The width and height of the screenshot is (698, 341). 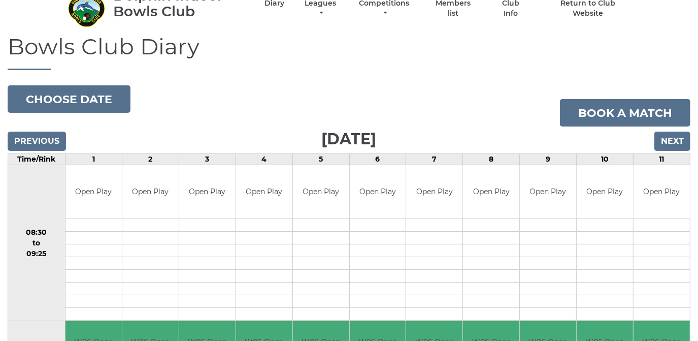 I want to click on a: Book a match, so click(x=625, y=113).